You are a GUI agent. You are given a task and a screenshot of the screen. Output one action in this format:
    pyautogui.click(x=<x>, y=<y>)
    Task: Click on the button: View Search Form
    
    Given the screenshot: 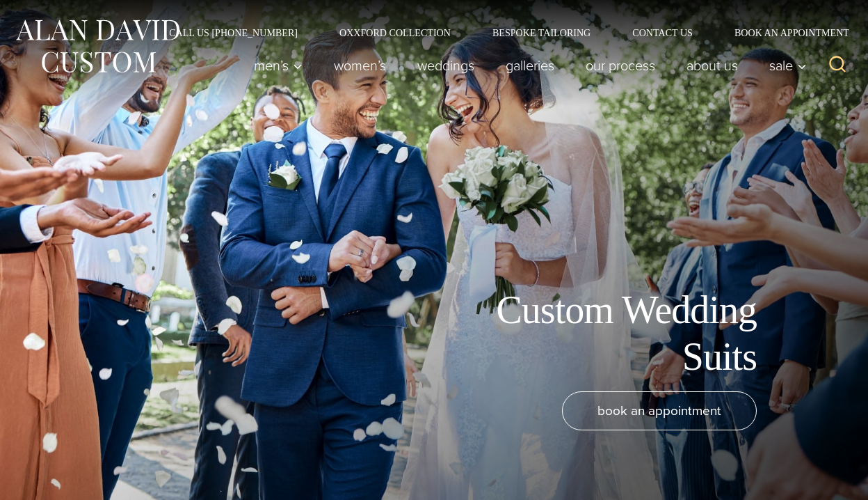 What is the action you would take?
    pyautogui.click(x=837, y=66)
    